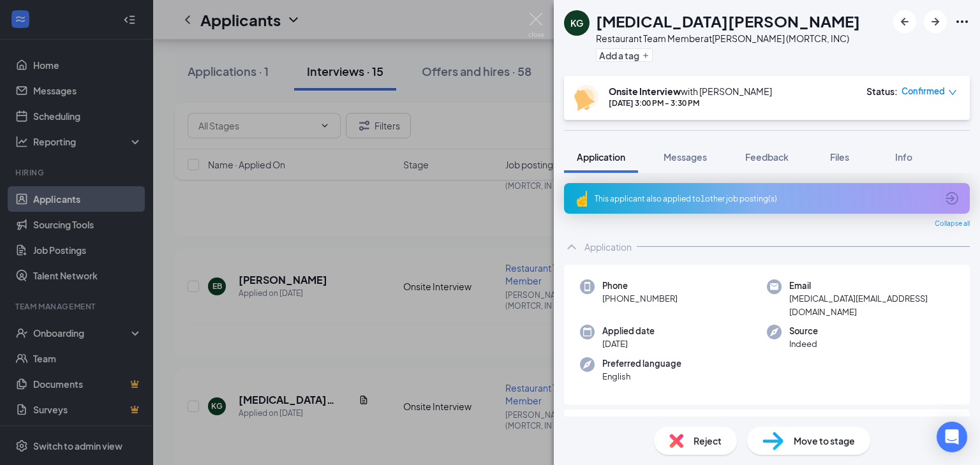 This screenshot has height=465, width=980. I want to click on span: Feedback, so click(767, 157).